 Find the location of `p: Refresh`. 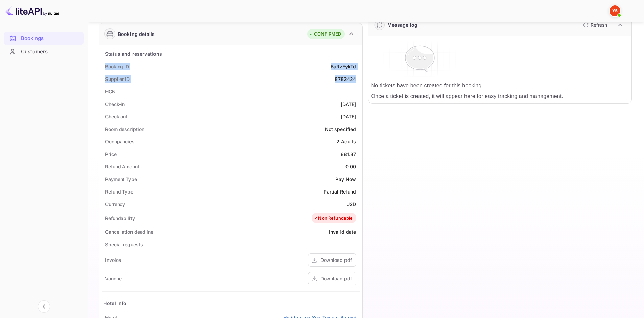

p: Refresh is located at coordinates (599, 25).